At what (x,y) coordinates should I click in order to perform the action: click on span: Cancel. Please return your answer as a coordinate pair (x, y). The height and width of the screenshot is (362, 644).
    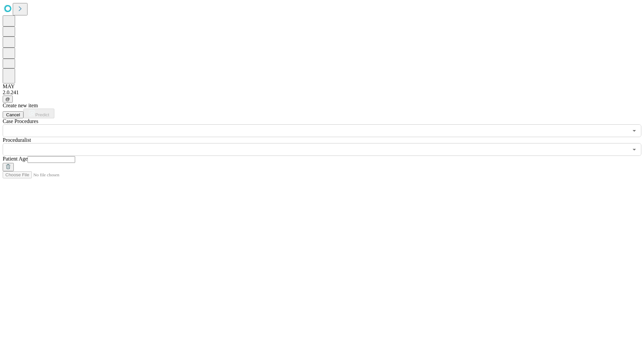
    Looking at the image, I should click on (13, 115).